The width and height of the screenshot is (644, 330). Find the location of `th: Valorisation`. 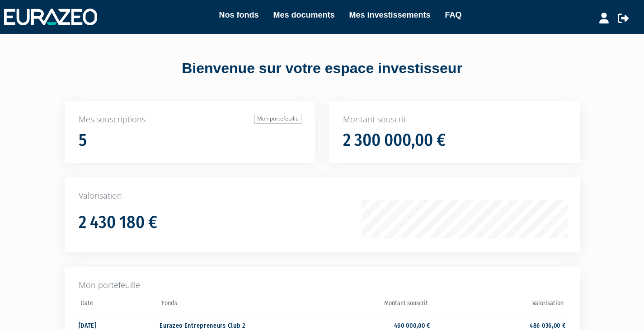

th: Valorisation is located at coordinates (498, 305).